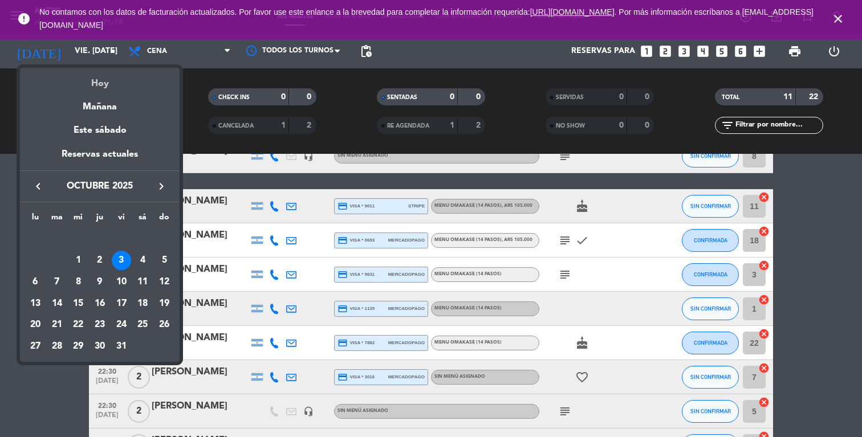 The image size is (862, 437). I want to click on span: octubre 2025, so click(100, 186).